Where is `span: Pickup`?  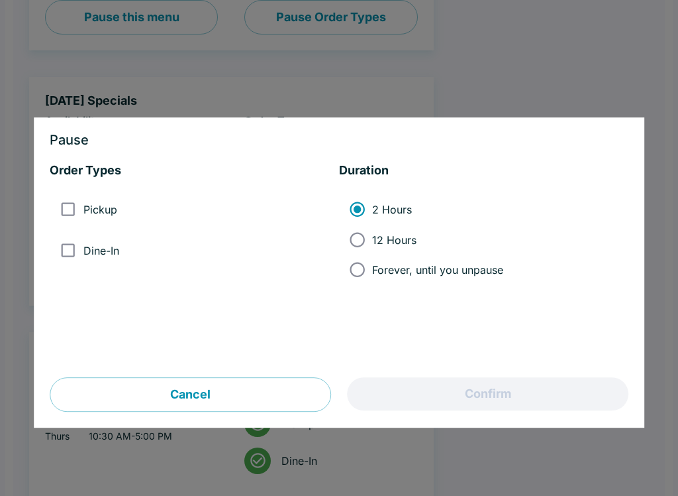
span: Pickup is located at coordinates (100, 209).